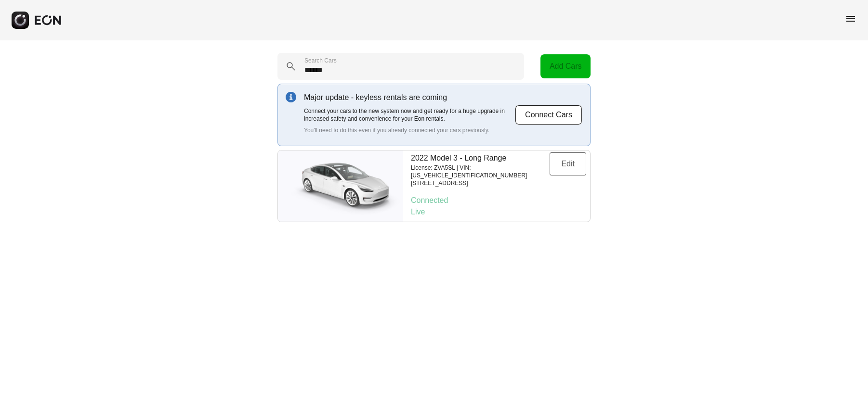 This screenshot has width=868, height=399. I want to click on img: info, so click(291, 97).